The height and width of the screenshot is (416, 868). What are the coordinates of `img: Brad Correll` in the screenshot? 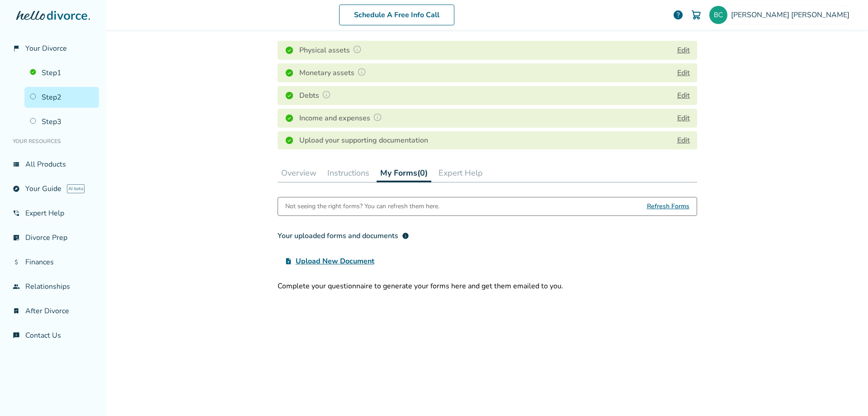 It's located at (718, 15).